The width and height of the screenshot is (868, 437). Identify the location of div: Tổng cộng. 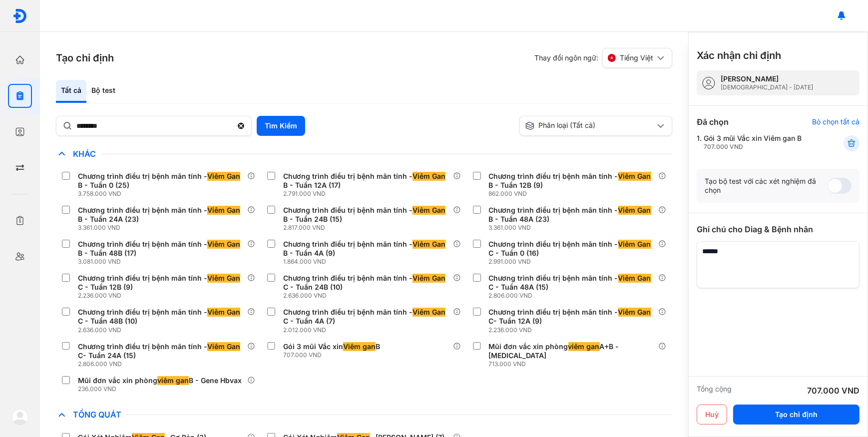
(714, 391).